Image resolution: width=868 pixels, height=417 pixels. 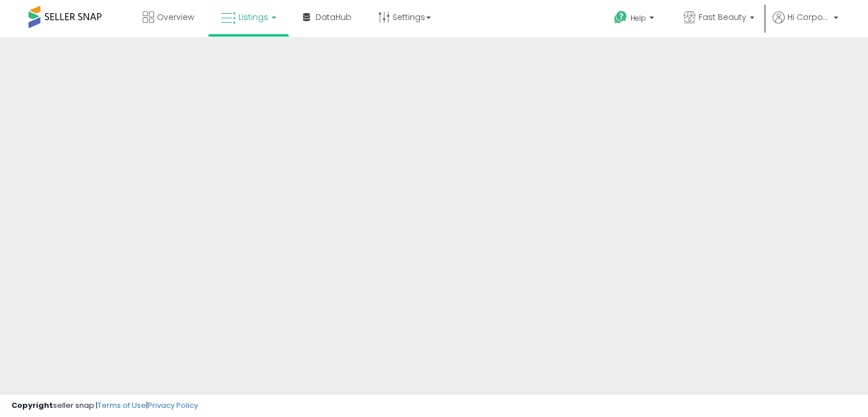 What do you see at coordinates (722, 17) in the screenshot?
I see `span: Fast Beauty` at bounding box center [722, 17].